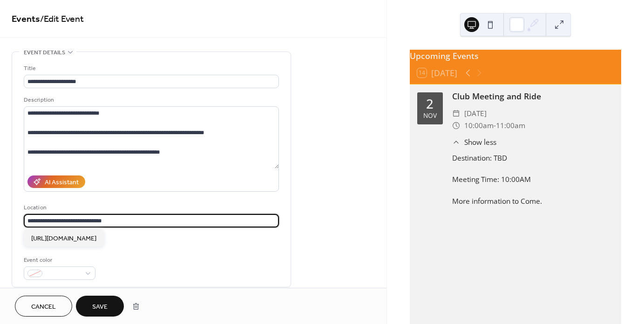 The image size is (644, 324). Describe the element at coordinates (151, 100) in the screenshot. I see `div: Description` at that location.